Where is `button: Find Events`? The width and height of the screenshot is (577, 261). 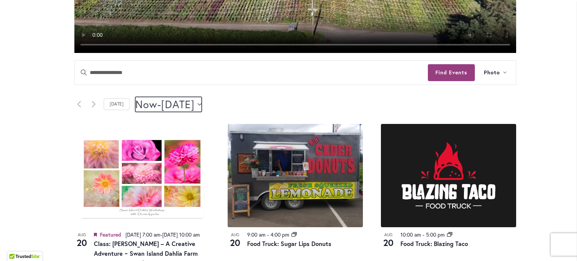 button: Find Events is located at coordinates (451, 73).